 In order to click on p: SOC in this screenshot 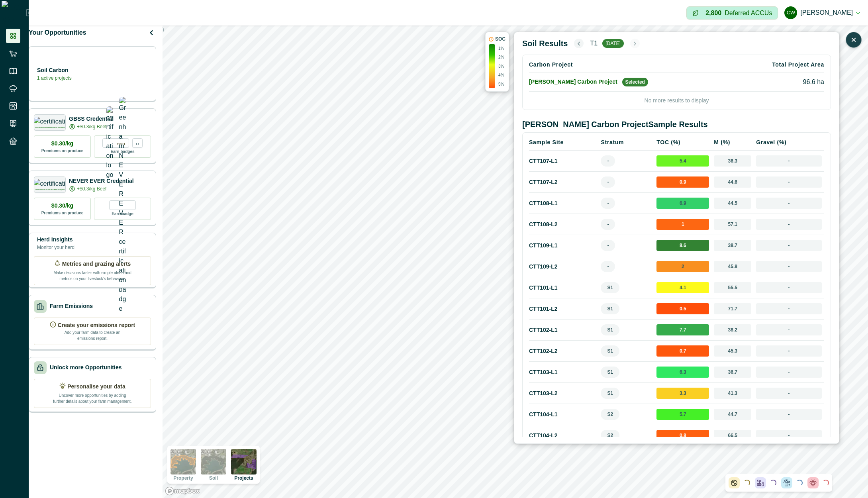, I will do `click(501, 39)`.